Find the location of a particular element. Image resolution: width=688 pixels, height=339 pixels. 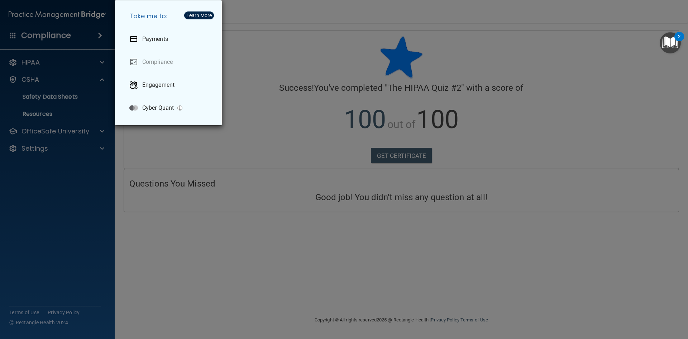

h5: Take me to: is located at coordinates (170, 16).